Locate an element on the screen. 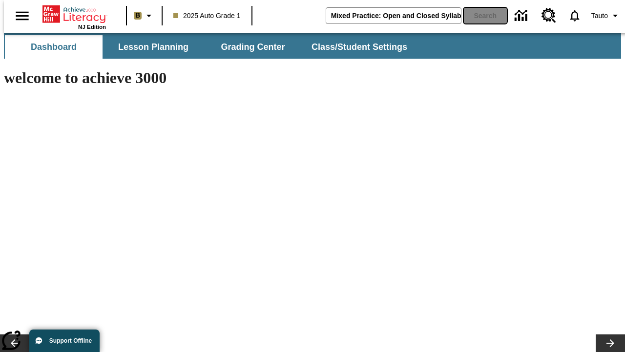  span: Dashboard is located at coordinates (54, 47).